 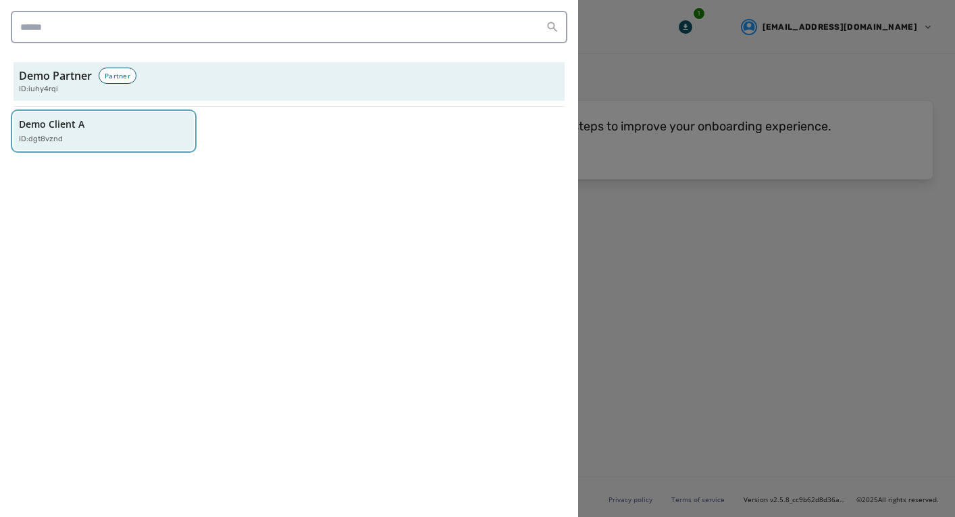 I want to click on h3: Demo Partner, so click(x=55, y=76).